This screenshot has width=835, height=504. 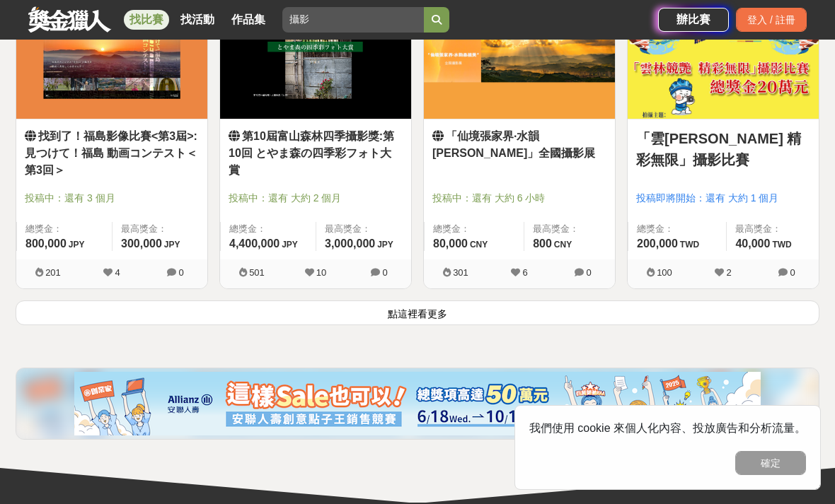 I want to click on span: 2, so click(x=728, y=272).